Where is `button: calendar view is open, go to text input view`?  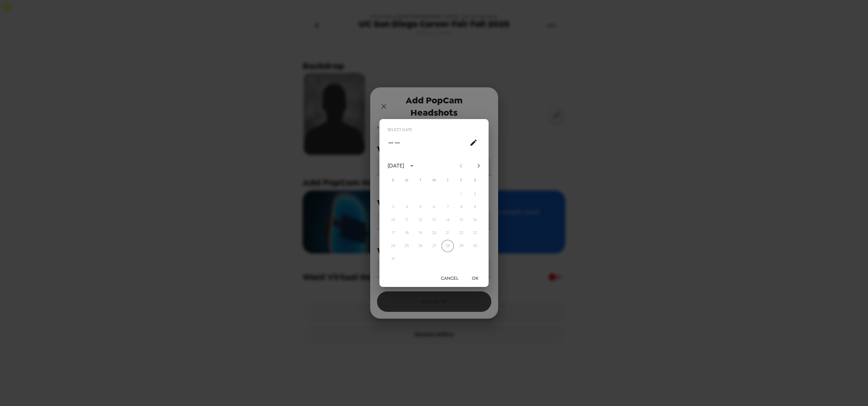 button: calendar view is open, go to text input view is located at coordinates (474, 143).